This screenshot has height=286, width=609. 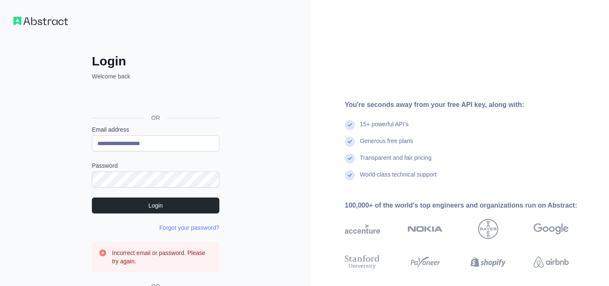 What do you see at coordinates (156, 61) in the screenshot?
I see `h2: Login` at bounding box center [156, 61].